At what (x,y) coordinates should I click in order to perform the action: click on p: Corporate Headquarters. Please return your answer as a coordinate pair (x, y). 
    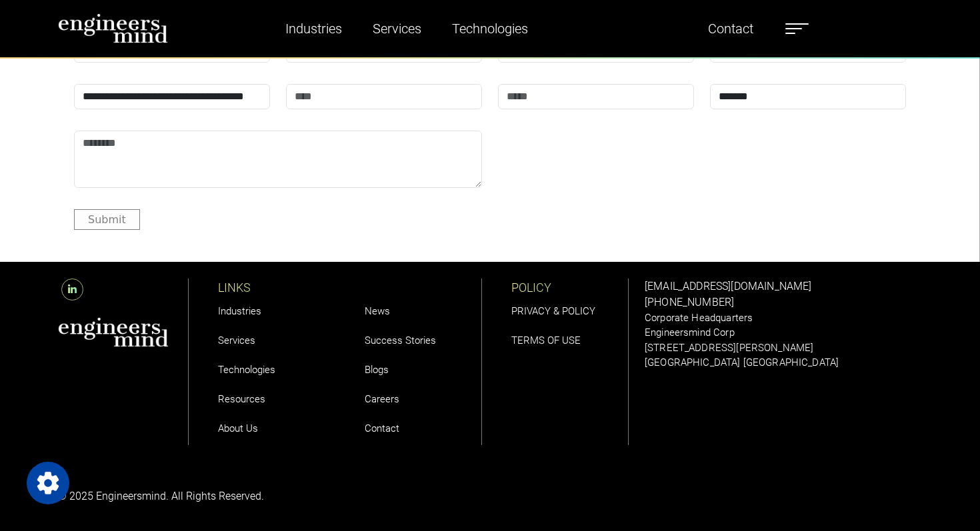
    Looking at the image, I should click on (784, 318).